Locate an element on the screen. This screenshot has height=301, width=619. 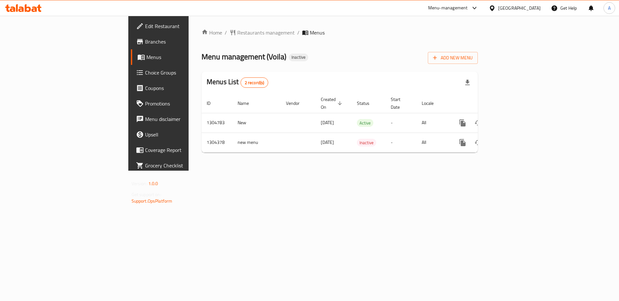
span: Promotions is located at coordinates (186, 104).